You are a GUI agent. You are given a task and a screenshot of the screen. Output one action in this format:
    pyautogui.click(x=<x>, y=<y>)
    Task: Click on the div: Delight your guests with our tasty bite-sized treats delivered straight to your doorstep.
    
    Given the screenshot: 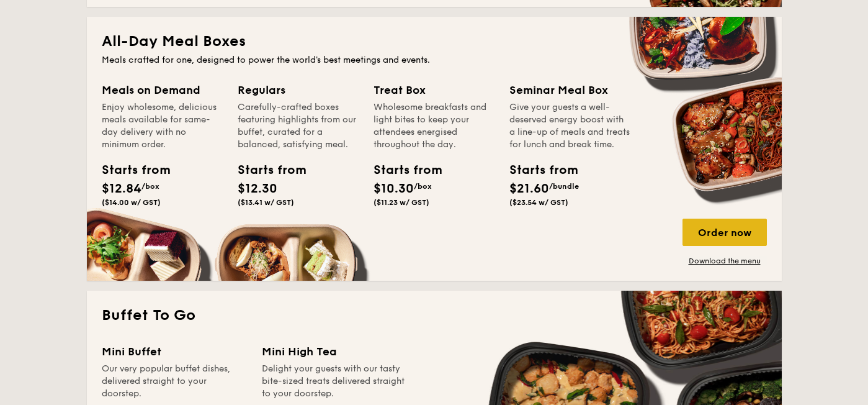 What is the action you would take?
    pyautogui.click(x=334, y=381)
    